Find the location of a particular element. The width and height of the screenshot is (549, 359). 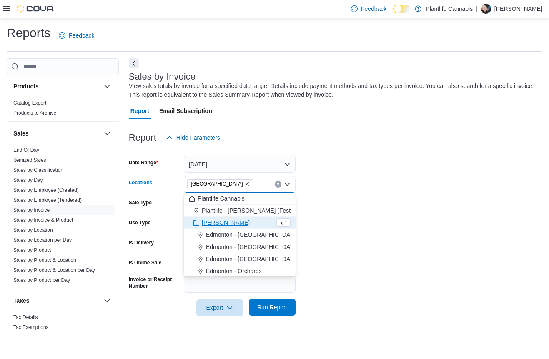

p: Plantlife Cannabis is located at coordinates (449, 9).